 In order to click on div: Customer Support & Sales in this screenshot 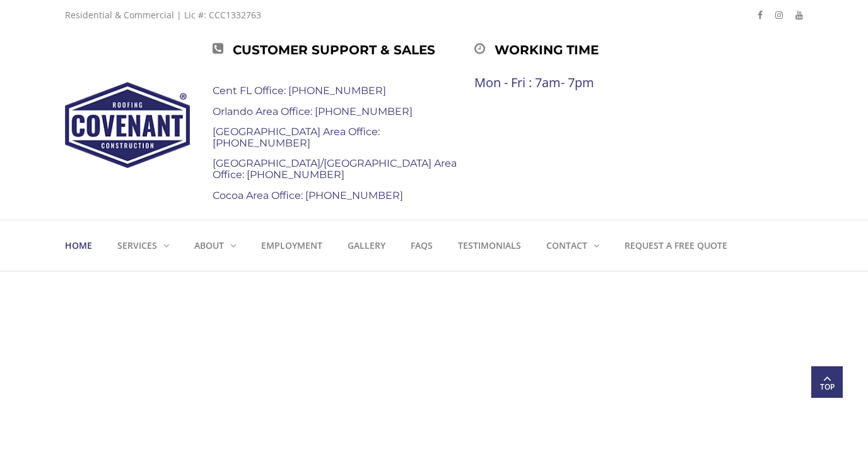, I will do `click(343, 50)`.